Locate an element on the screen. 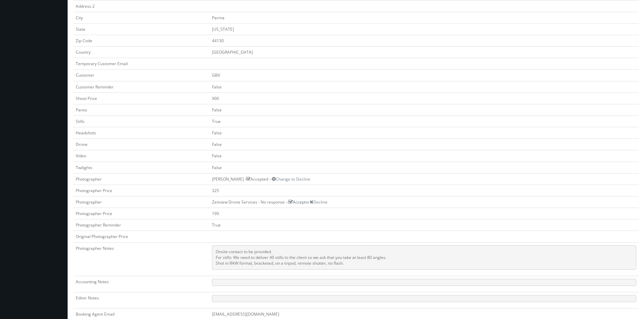 The height and width of the screenshot is (319, 644). a: Decline is located at coordinates (318, 202).